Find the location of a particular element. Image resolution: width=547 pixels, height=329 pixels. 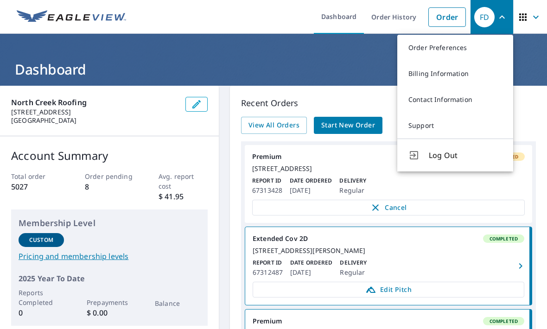

span: Log Out is located at coordinates (466, 155).